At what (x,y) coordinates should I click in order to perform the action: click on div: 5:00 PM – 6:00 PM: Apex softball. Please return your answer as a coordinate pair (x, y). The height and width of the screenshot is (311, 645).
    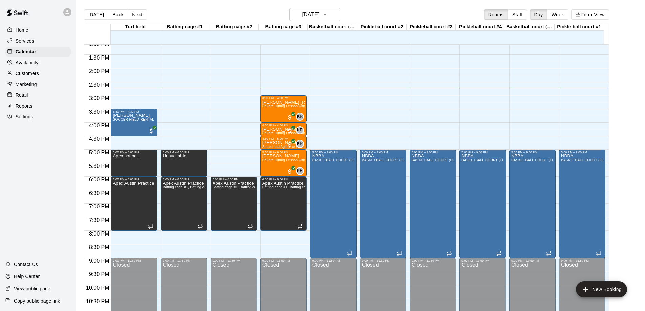
    Looking at the image, I should click on (134, 163).